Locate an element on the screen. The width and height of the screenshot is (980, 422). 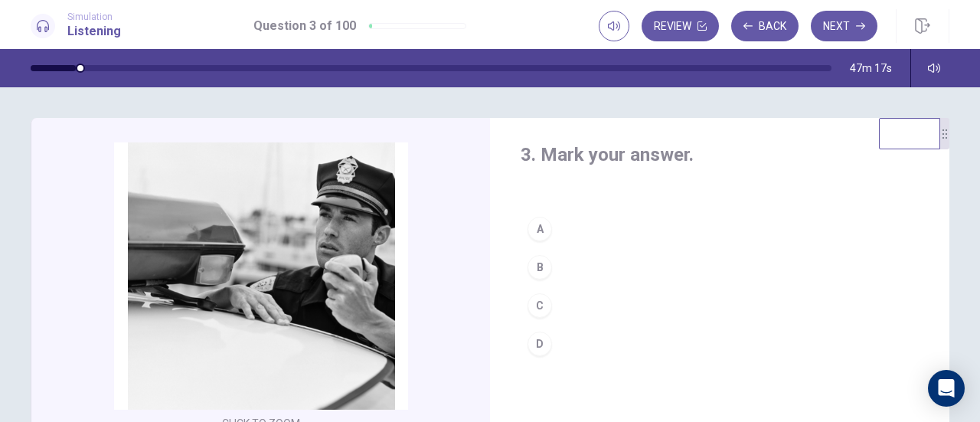
h1: Listening is located at coordinates (94, 31).